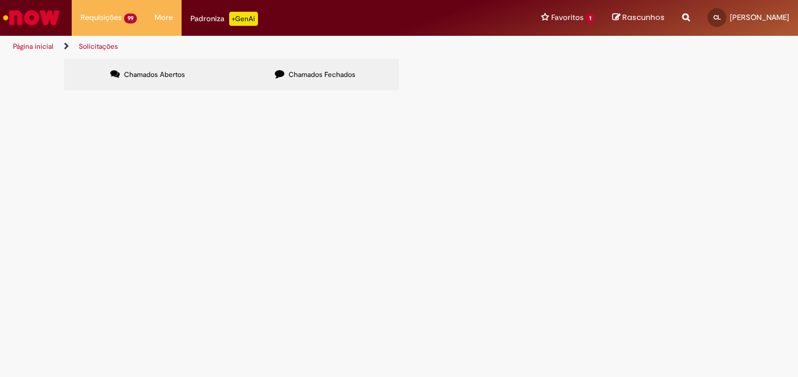  Describe the element at coordinates (224, 19) in the screenshot. I see `div: Padroniza` at that location.